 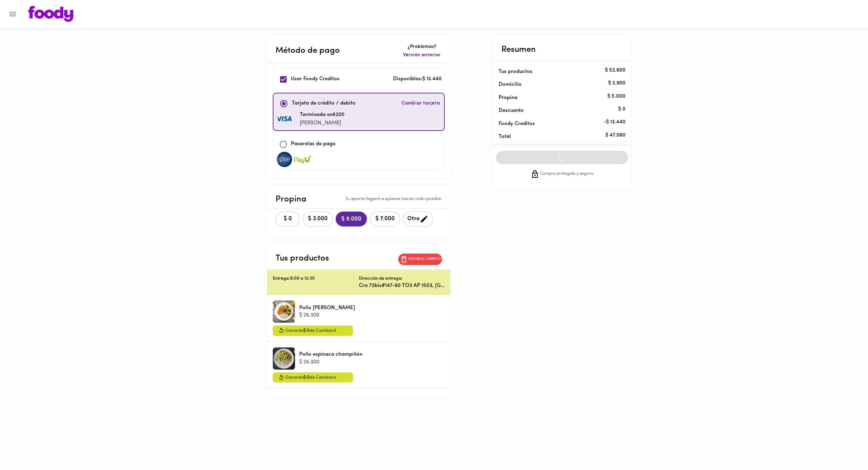 What do you see at coordinates (417, 80) in the screenshot?
I see `p: Disponibles: $ 13.440` at bounding box center [417, 80].